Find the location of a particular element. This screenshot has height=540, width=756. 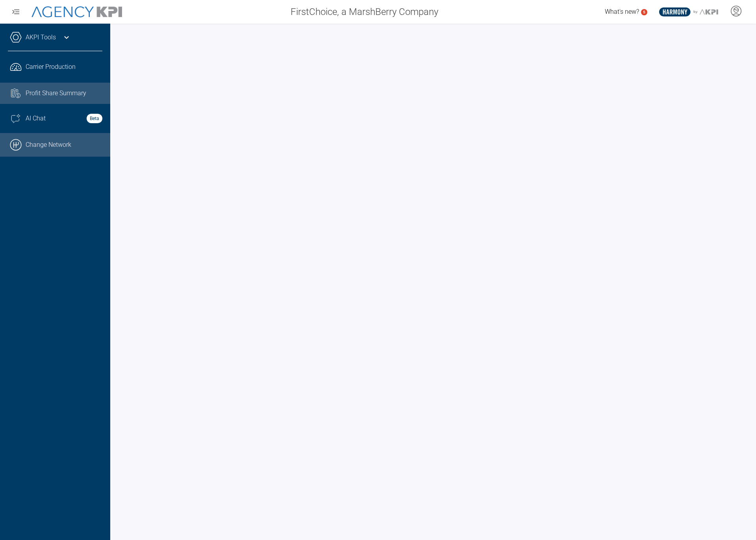

span: Carrier Production is located at coordinates (51, 67).